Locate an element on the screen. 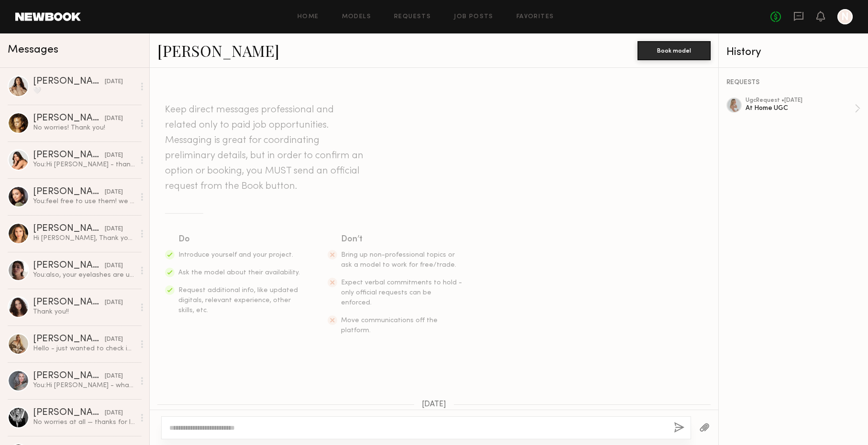 The image size is (868, 445). div: Do is located at coordinates (240, 239).